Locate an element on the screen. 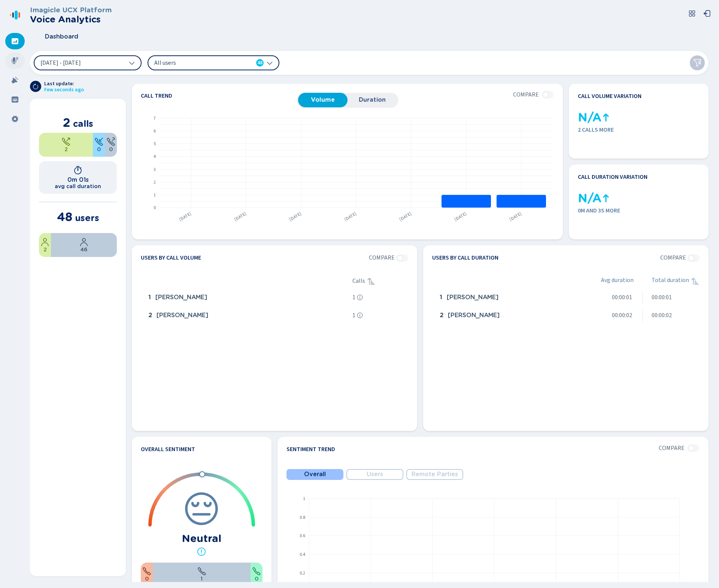 This screenshot has width=719, height=588. h4: Users by call volume is located at coordinates (171, 258).